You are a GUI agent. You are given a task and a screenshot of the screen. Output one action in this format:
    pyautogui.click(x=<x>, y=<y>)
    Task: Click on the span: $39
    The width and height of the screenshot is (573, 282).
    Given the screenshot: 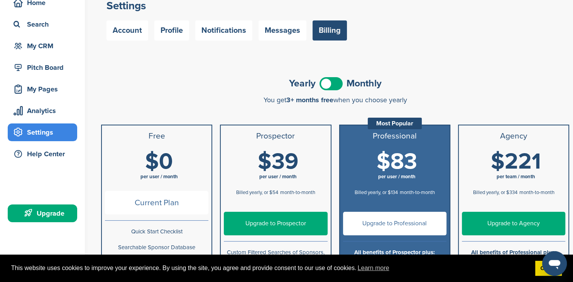 What is the action you would take?
    pyautogui.click(x=278, y=162)
    